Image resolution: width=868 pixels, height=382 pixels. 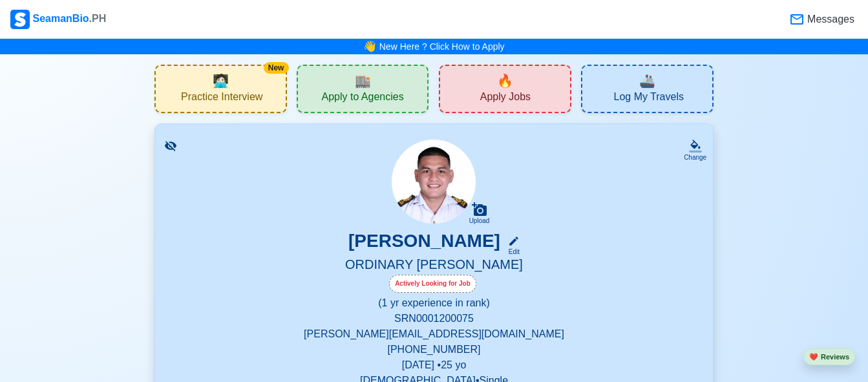 What do you see at coordinates (58, 19) in the screenshot?
I see `div: SeamanBio` at bounding box center [58, 19].